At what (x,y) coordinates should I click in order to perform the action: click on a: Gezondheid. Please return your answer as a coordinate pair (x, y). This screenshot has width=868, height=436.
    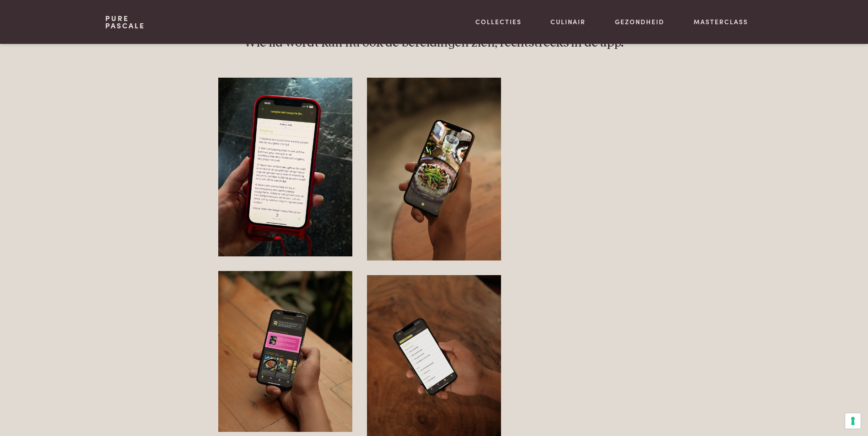
    Looking at the image, I should click on (639, 22).